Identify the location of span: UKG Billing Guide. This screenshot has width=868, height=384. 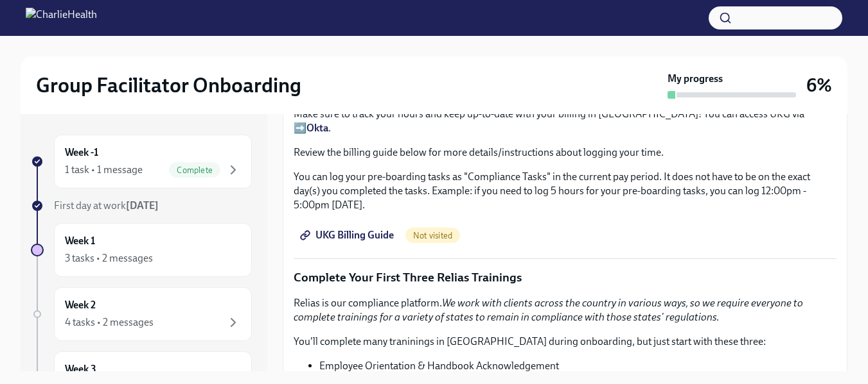
(348, 235).